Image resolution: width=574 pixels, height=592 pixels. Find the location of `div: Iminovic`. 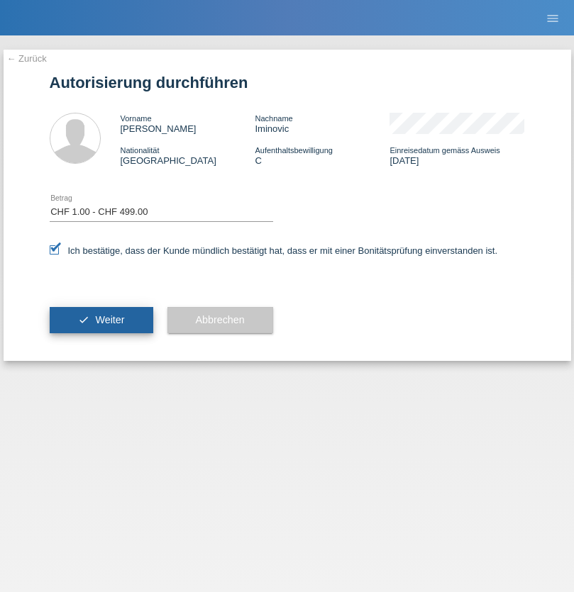

div: Iminovic is located at coordinates (322, 123).